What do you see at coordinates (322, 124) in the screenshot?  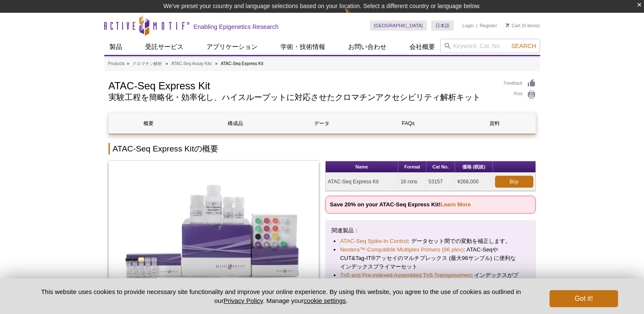 I see `a: データ` at bounding box center [322, 124].